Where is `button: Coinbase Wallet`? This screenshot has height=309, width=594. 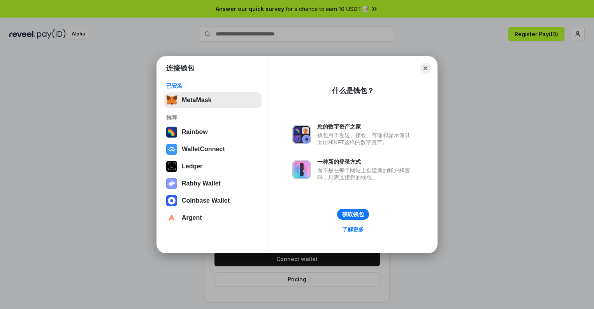
button: Coinbase Wallet is located at coordinates (212, 200).